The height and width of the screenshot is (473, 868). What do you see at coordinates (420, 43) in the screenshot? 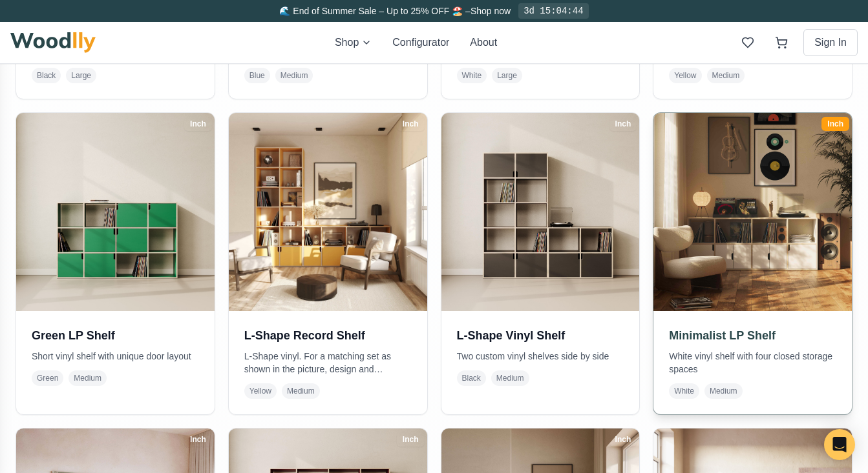
I see `button: Configurator` at bounding box center [420, 43].